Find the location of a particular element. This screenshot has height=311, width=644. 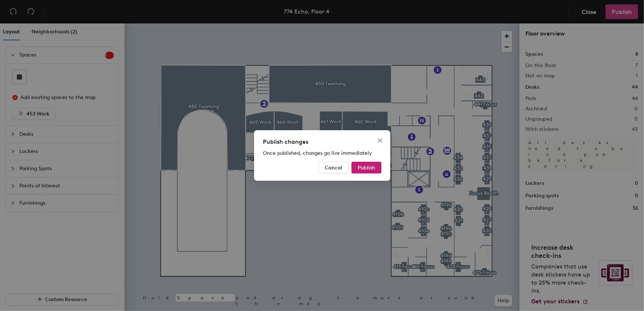

span: Once published, changes go live immediately is located at coordinates (318, 153).